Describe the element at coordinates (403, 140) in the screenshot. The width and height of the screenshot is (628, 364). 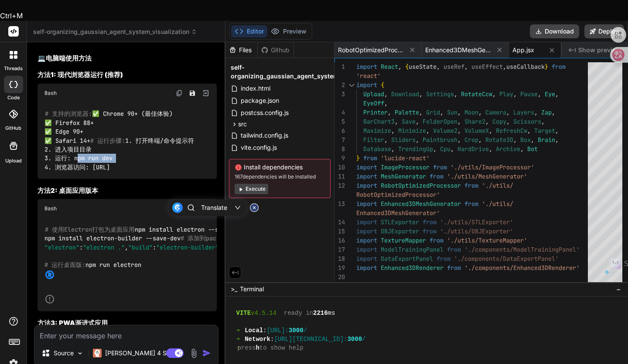
I see `span: Sliders` at that location.